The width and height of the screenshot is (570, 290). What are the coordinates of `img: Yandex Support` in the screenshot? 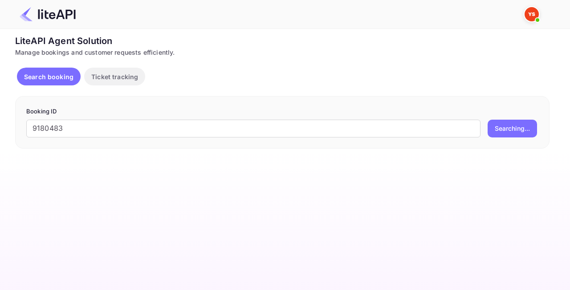 It's located at (532, 14).